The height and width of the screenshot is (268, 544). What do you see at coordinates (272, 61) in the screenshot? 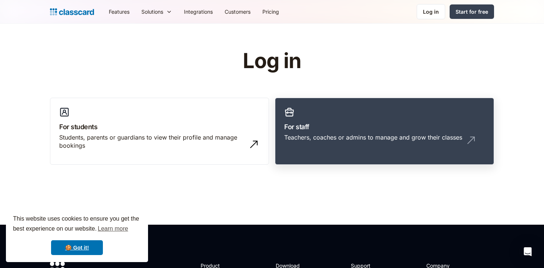
I see `h1: Log in` at bounding box center [272, 61].